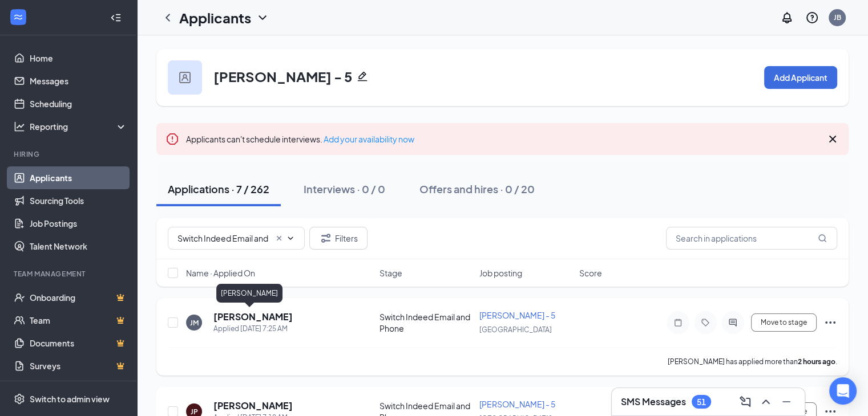  I want to click on a: Messages, so click(78, 81).